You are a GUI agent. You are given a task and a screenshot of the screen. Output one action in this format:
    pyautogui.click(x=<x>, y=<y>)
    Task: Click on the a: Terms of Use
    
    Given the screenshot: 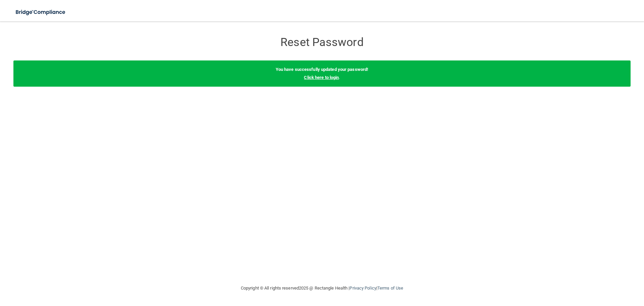 What is the action you would take?
    pyautogui.click(x=391, y=288)
    